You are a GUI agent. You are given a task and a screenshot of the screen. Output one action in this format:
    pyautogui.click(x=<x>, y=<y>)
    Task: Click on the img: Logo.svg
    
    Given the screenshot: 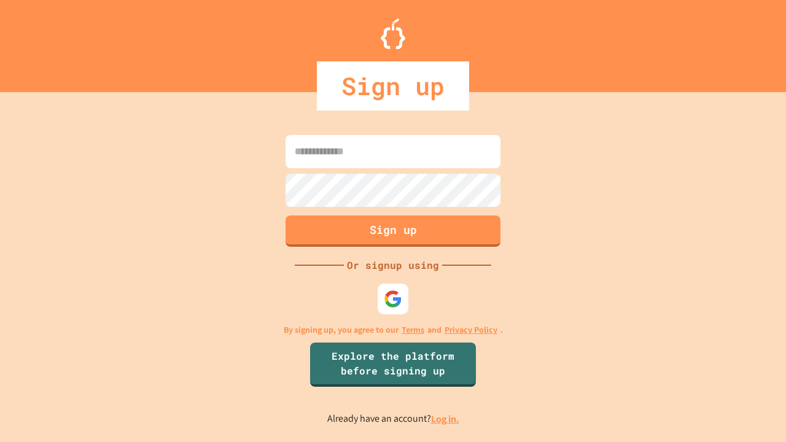 What is the action you would take?
    pyautogui.click(x=393, y=34)
    